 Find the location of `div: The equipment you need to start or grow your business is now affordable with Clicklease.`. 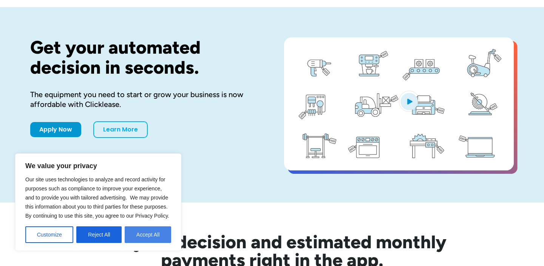

div: The equipment you need to start or grow your business is now affordable with Clicklease. is located at coordinates (145, 99).